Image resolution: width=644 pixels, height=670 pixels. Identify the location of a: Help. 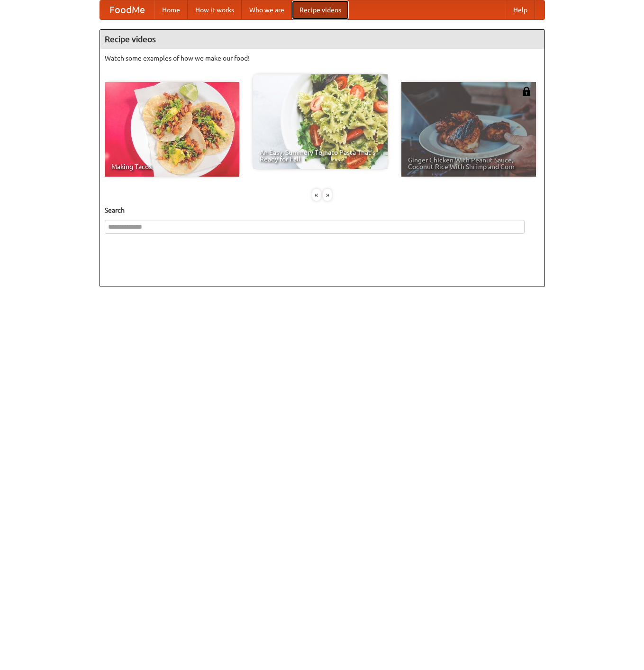
(520, 10).